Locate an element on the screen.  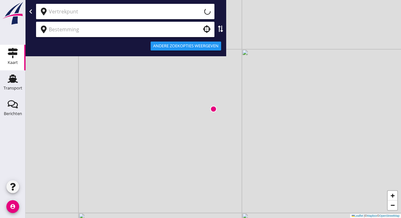
div: Berichten is located at coordinates (13, 113).